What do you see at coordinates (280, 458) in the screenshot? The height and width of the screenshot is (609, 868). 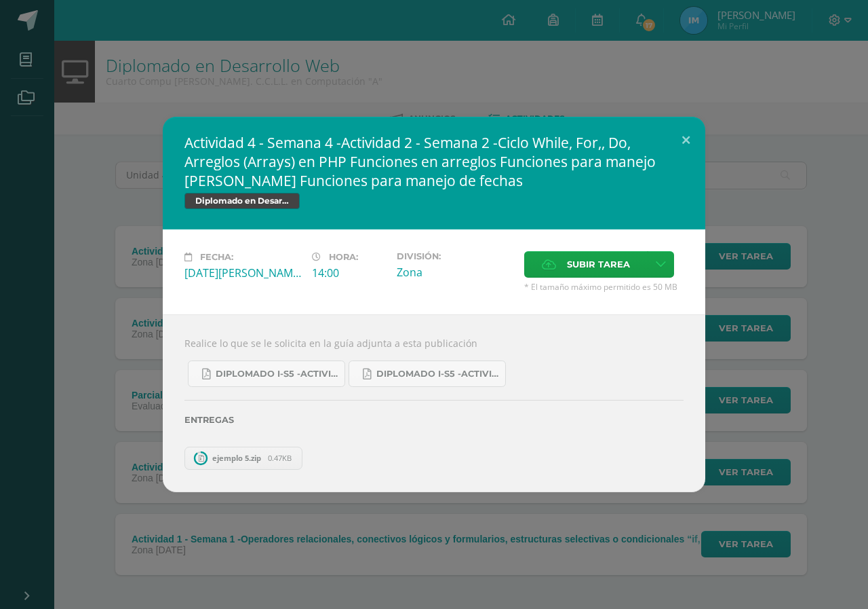 I see `span: 0.47KB` at bounding box center [280, 458].